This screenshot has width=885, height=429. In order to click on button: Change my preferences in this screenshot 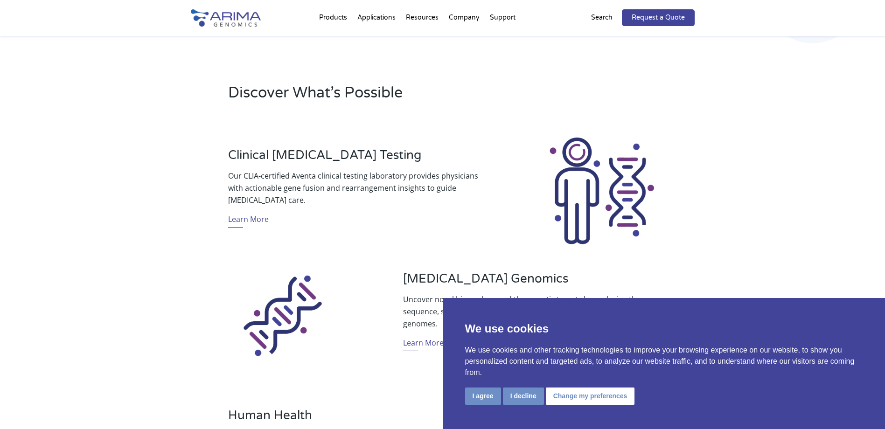, I will do `click(590, 396)`.